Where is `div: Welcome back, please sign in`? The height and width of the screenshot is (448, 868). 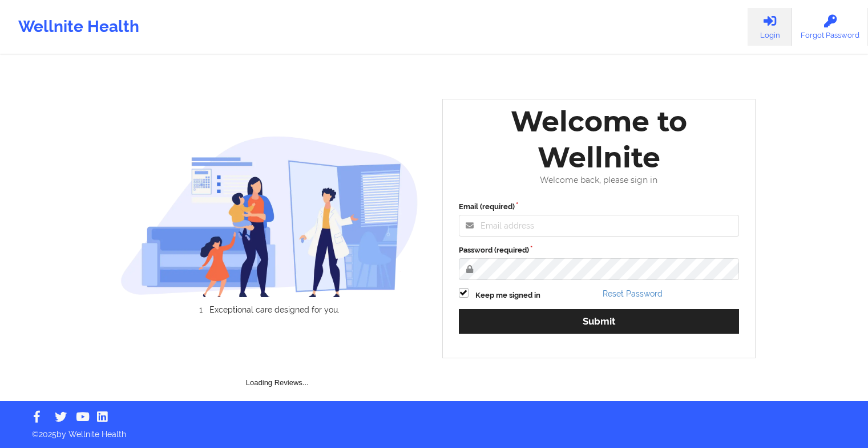 div: Welcome back, please sign in is located at coordinates (599, 180).